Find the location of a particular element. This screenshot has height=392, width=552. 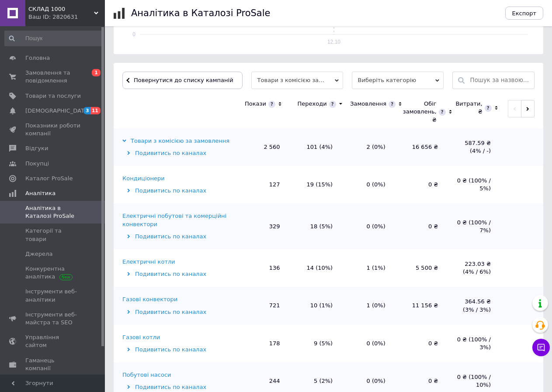

td: 0 ₴ (100% / 3%) is located at coordinates (473, 344).